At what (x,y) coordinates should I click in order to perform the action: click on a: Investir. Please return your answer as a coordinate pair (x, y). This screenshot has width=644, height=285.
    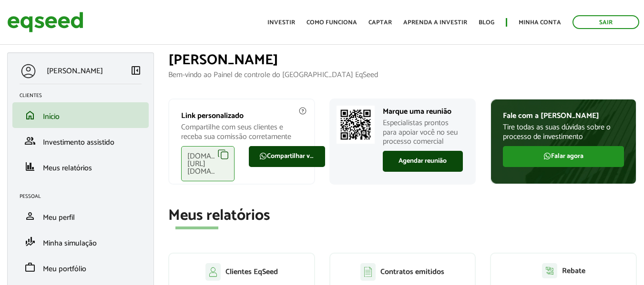
    Looking at the image, I should click on (281, 23).